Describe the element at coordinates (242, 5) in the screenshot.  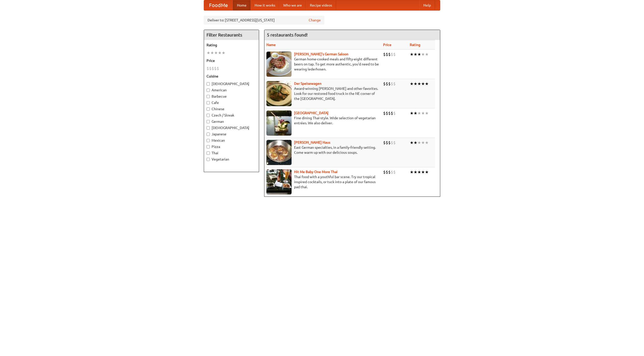
I see `a: Home` at that location.